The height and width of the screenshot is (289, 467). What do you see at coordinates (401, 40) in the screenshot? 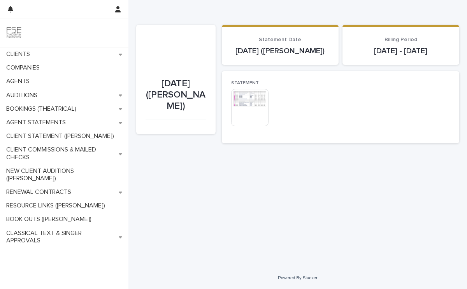
I see `span: Billing Period` at bounding box center [401, 40].